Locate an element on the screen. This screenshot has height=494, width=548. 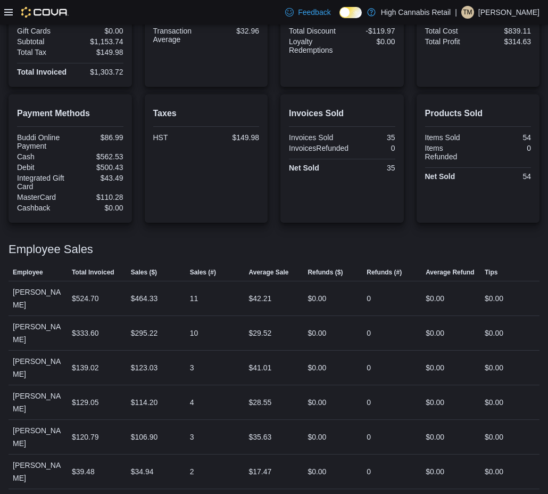
div: 10 is located at coordinates (194, 333).